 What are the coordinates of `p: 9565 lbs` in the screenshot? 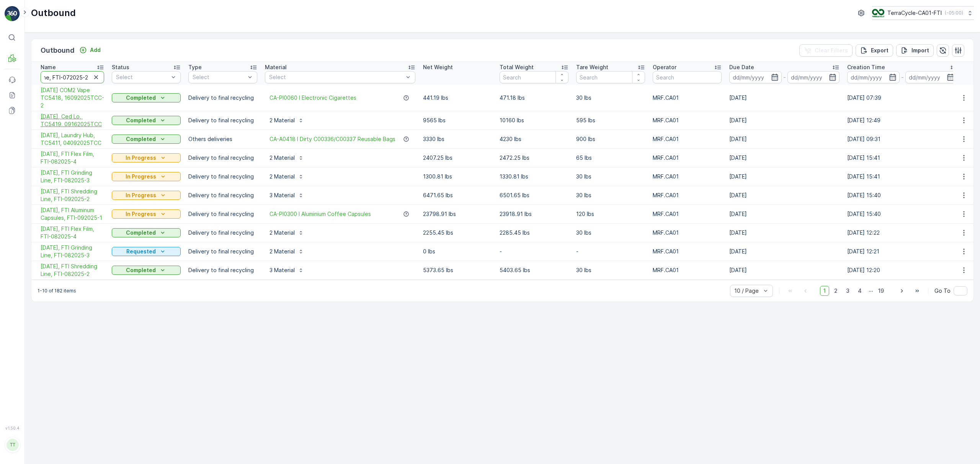 It's located at (457, 120).